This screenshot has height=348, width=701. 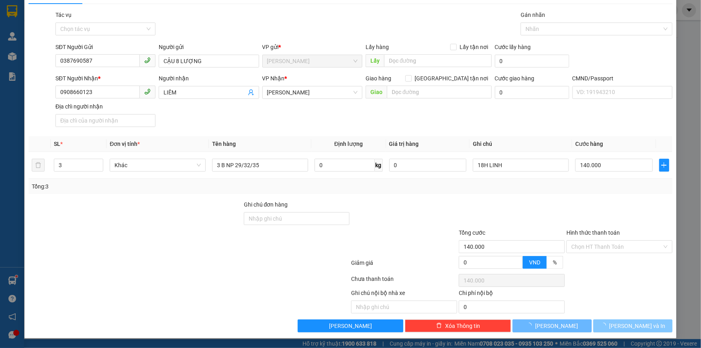 What do you see at coordinates (57, 53) in the screenshot?
I see `span: 0931049603` at bounding box center [57, 53].